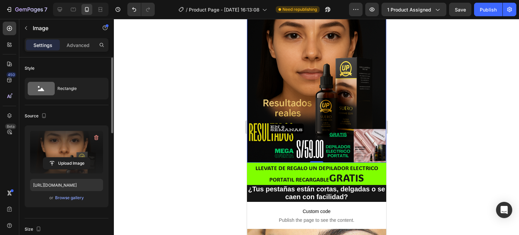 This screenshot has height=235, width=519. Describe the element at coordinates (29, 68) in the screenshot. I see `div: Style` at that location.